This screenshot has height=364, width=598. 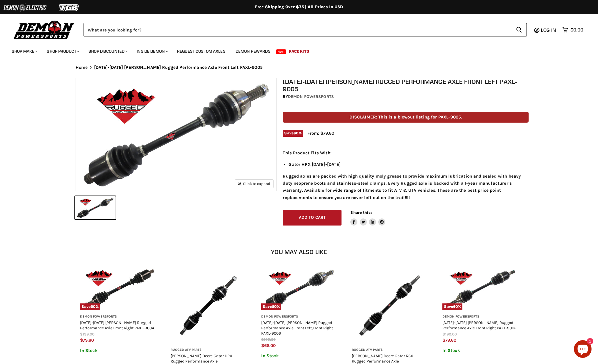 What do you see at coordinates (321, 133) in the screenshot?
I see `span: From: $79.60` at bounding box center [321, 133].